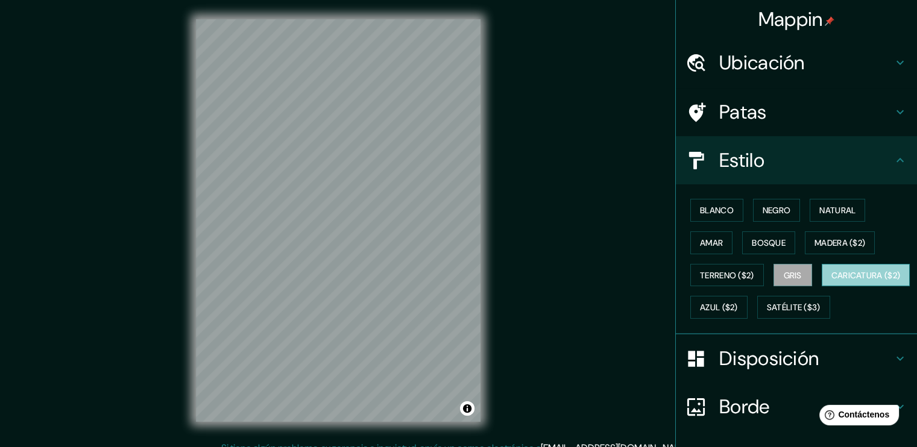 This screenshot has height=447, width=917. What do you see at coordinates (768, 243) in the screenshot?
I see `button: Bosque` at bounding box center [768, 243].